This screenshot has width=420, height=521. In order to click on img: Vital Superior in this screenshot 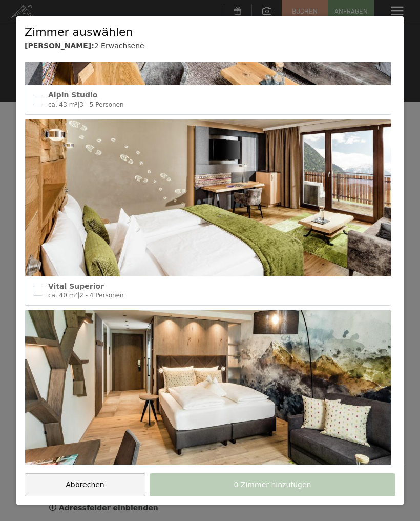, I will do `click(208, 198)`.